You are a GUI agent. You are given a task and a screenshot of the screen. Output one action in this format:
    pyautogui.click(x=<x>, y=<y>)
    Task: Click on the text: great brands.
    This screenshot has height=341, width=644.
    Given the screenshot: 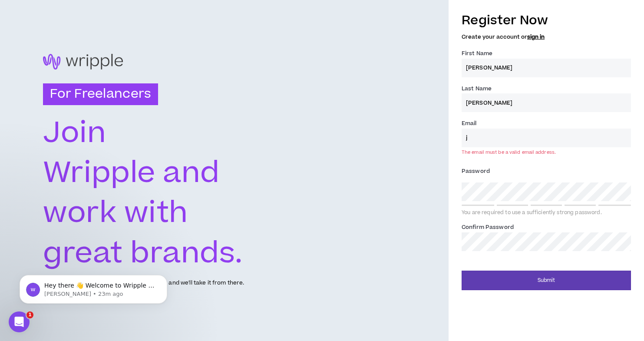 What is the action you would take?
    pyautogui.click(x=143, y=253)
    